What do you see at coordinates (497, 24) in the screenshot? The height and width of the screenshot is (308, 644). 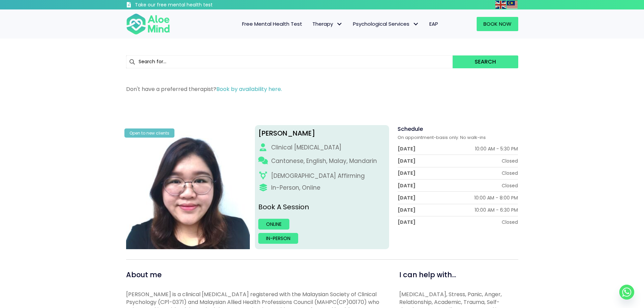 I see `a: Book Now` at bounding box center [497, 24].